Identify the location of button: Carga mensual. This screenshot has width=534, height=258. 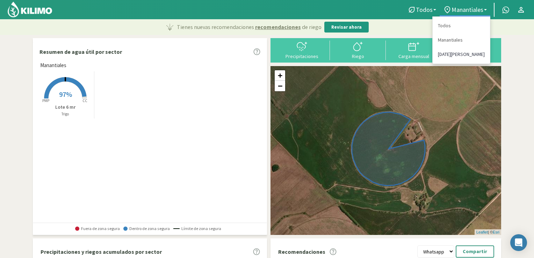
(414, 50).